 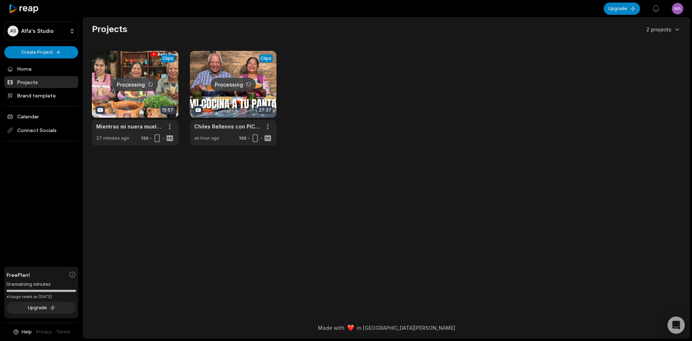 I want to click on div: Open Intercom Messenger, so click(x=676, y=325).